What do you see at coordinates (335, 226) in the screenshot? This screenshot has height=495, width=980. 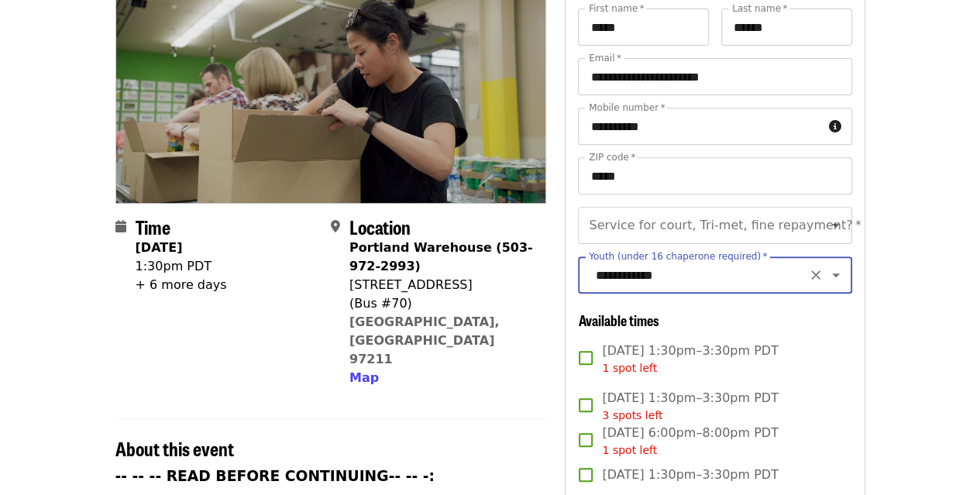 I see `i: map-marker-alt icon` at bounding box center [335, 226].